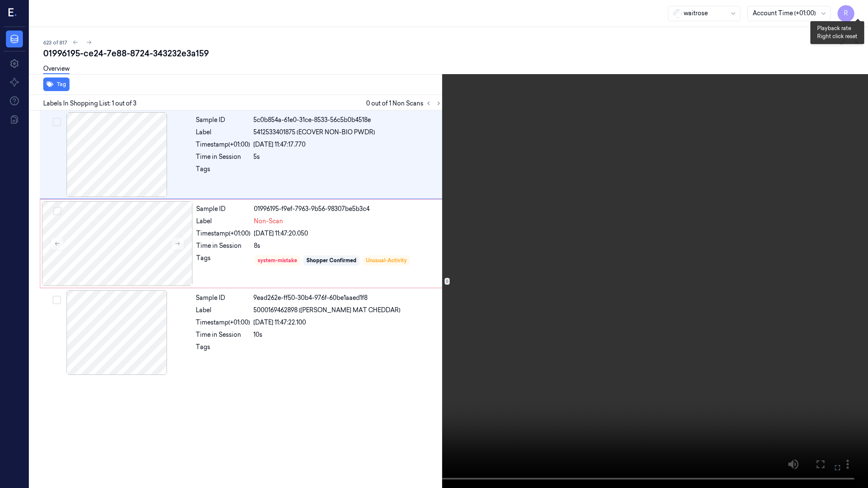 This screenshot has height=488, width=868. What do you see at coordinates (846, 14) in the screenshot?
I see `span: R` at bounding box center [846, 14].